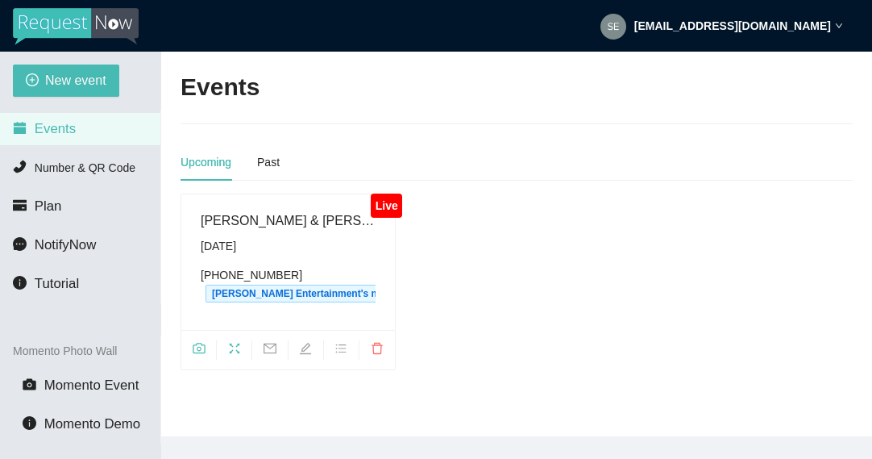  I want to click on span: credit-card, so click(19, 205).